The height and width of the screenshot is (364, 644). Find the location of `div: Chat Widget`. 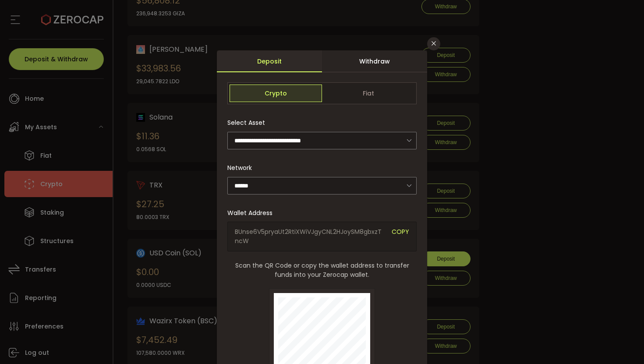

div: Chat Widget is located at coordinates (622, 343).